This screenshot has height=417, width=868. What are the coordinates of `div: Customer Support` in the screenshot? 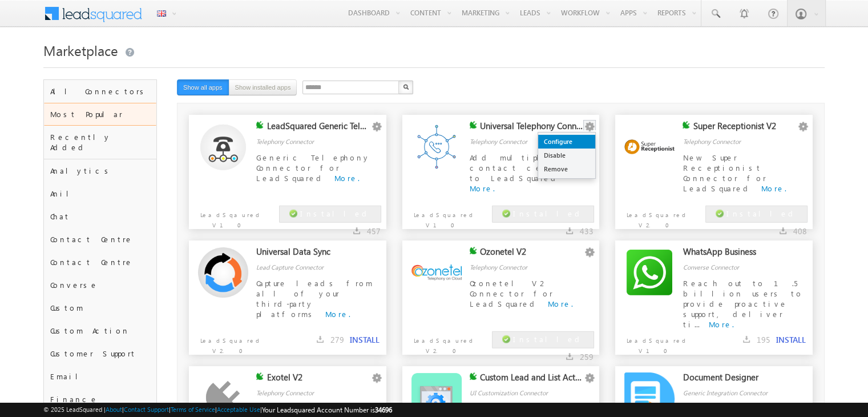 It's located at (100, 353).